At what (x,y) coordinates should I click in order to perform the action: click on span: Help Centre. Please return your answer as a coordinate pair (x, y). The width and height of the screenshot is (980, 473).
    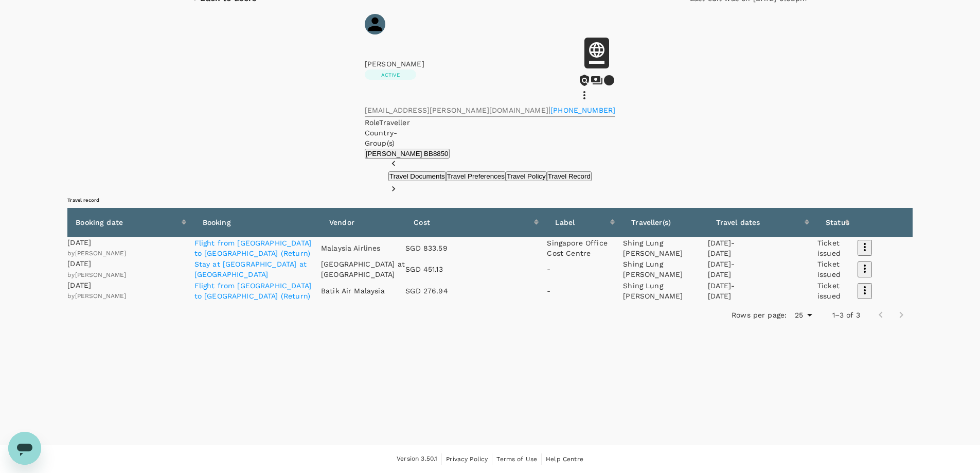
    Looking at the image, I should click on (564, 459).